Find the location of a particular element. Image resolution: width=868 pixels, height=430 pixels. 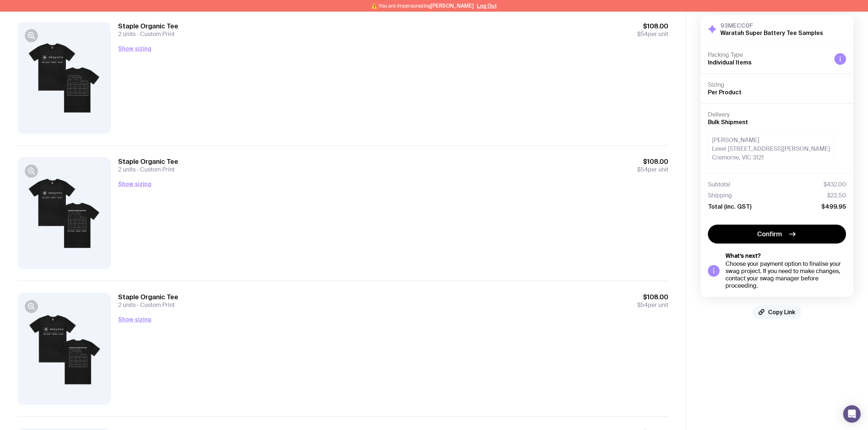

h2: Waratah Super Battery Tee Samples is located at coordinates (772, 33).